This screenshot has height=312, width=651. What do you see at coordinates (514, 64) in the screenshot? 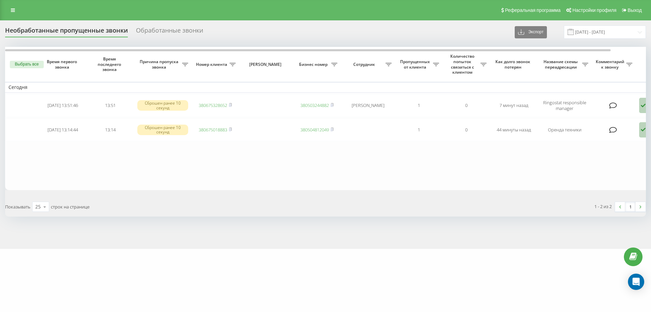
I see `span: Как долго звонок потерян` at bounding box center [514, 64].